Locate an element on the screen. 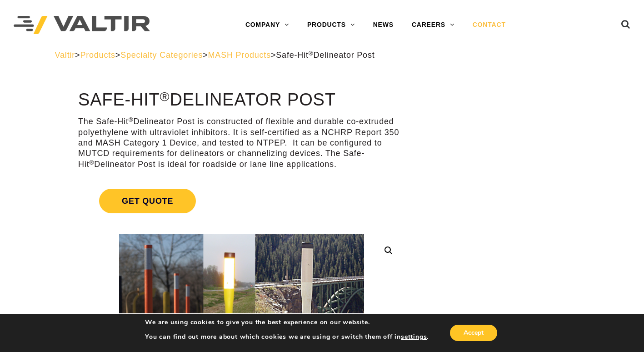  p: The Safe-Hit Delineator Post is constructed of flexible and durable co-extruded polyethylene with... is located at coordinates (242, 143).